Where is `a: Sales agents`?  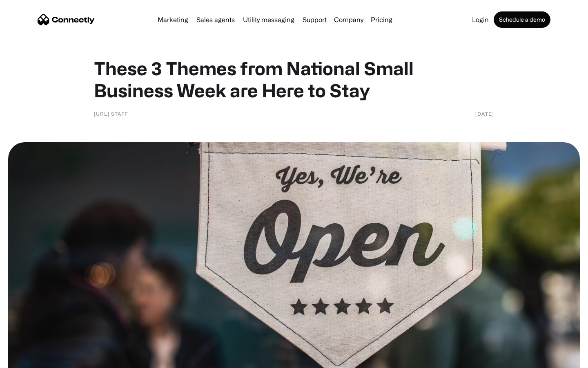 a: Sales agents is located at coordinates (216, 20).